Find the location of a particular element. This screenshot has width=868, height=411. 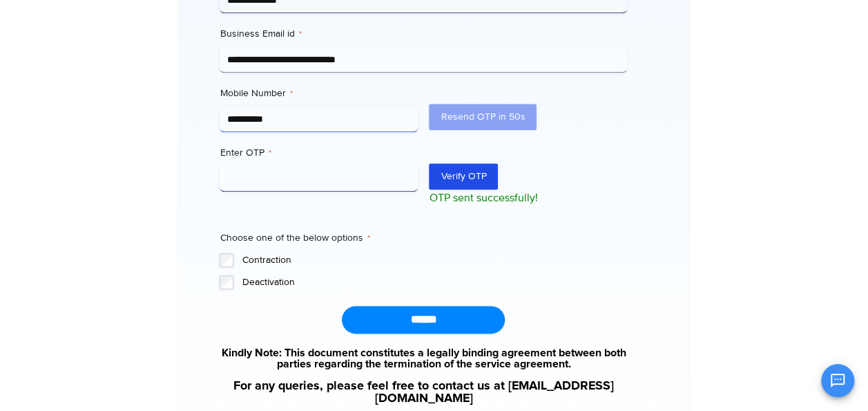

button: Verify OTP is located at coordinates (463, 176).